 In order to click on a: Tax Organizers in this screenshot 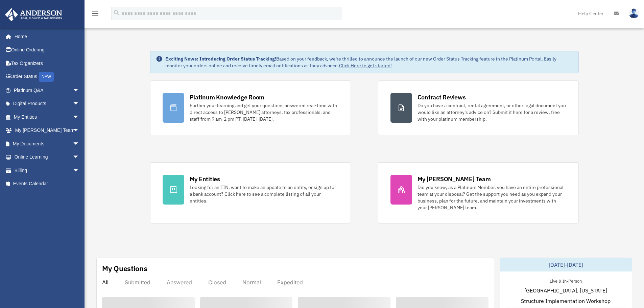, I will do `click(47, 63)`.